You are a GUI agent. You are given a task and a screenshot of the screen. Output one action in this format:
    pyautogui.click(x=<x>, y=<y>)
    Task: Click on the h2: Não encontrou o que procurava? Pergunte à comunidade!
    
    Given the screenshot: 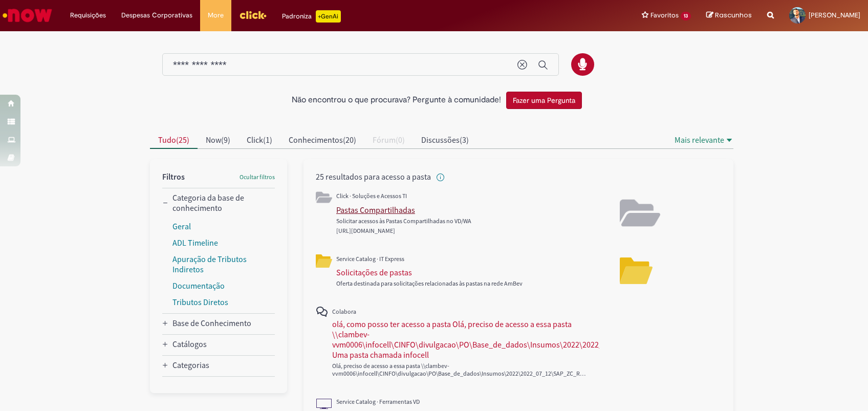 What is the action you would take?
    pyautogui.click(x=396, y=100)
    